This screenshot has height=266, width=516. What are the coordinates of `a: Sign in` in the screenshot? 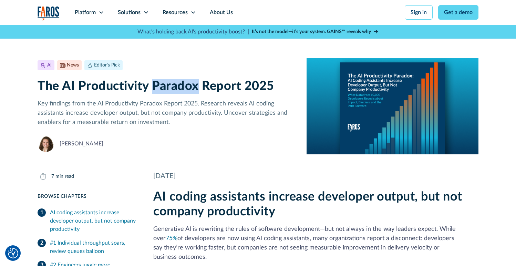 It's located at (419, 12).